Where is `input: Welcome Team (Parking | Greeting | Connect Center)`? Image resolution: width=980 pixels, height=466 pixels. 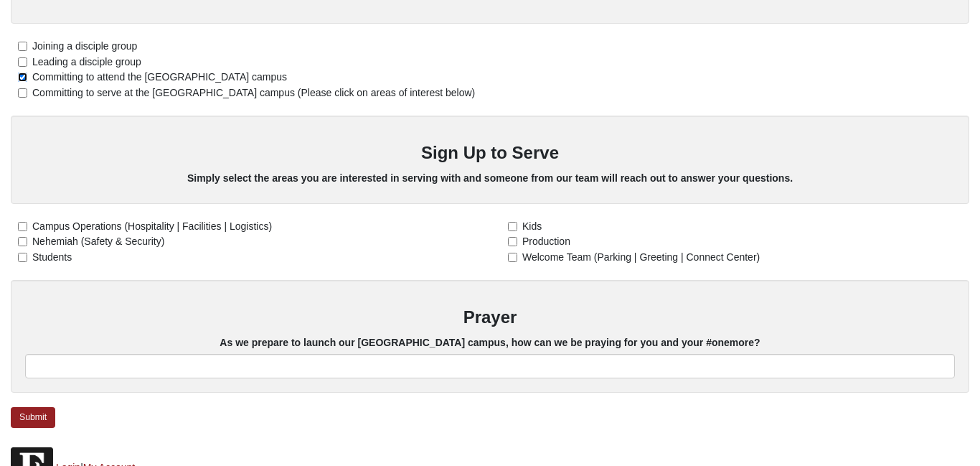
input: Welcome Team (Parking | Greeting | Connect Center) is located at coordinates (512, 257).